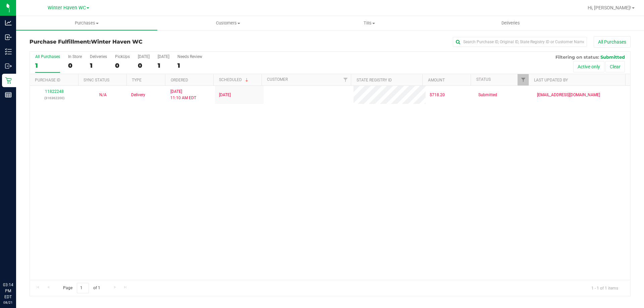 The image size is (644, 308). Describe the element at coordinates (436, 80) in the screenshot. I see `a: Amount` at that location.